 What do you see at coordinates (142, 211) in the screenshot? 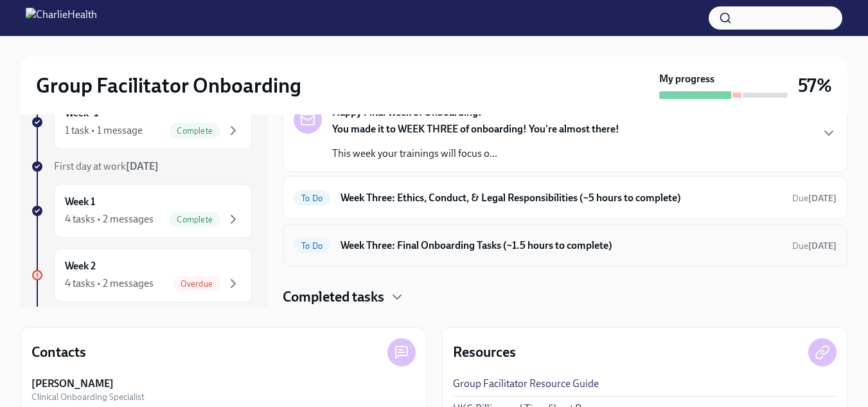
I see `a: Week 14 tasks • 2 messagesComplete` at bounding box center [142, 211].